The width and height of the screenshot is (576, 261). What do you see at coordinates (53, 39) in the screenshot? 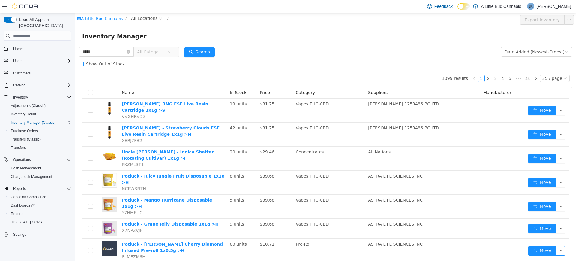
I see `i: icon: close-circle` at bounding box center [53, 39].